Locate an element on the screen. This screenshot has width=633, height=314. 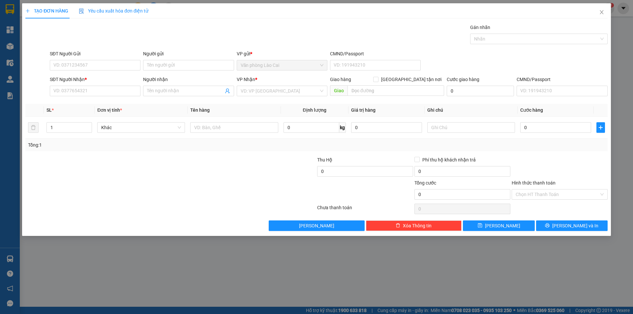
div: Người gửi is located at coordinates (188, 54).